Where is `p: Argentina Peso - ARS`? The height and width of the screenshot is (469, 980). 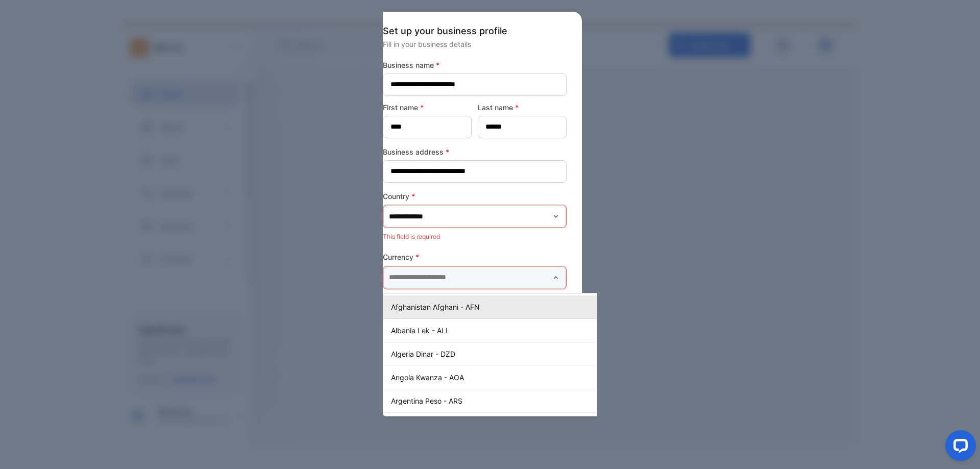
p: Argentina Peso - ARS is located at coordinates (514, 400).